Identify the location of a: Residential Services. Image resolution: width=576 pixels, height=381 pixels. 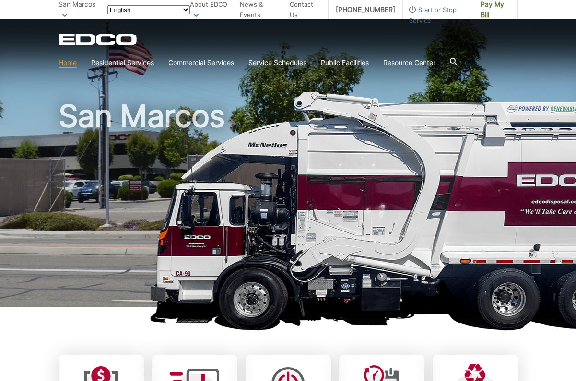
(122, 63).